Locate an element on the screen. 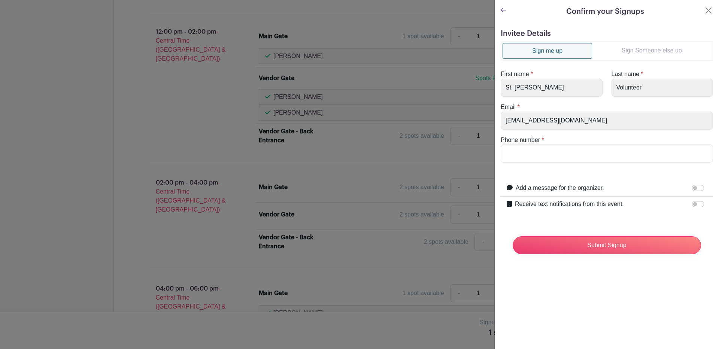 The width and height of the screenshot is (719, 349). label: Last name is located at coordinates (625, 74).